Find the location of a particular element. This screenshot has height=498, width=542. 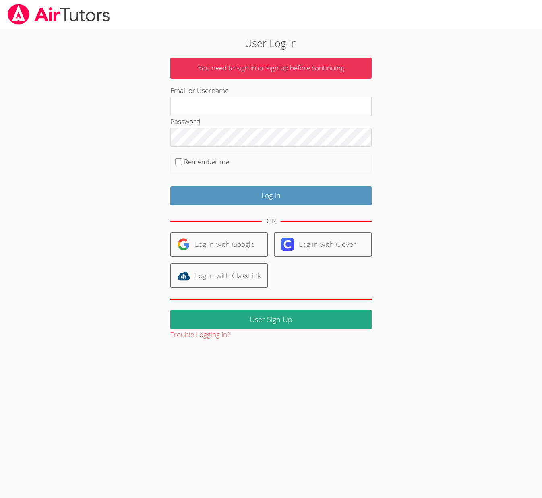

a: Log in with Clever is located at coordinates (323, 244).